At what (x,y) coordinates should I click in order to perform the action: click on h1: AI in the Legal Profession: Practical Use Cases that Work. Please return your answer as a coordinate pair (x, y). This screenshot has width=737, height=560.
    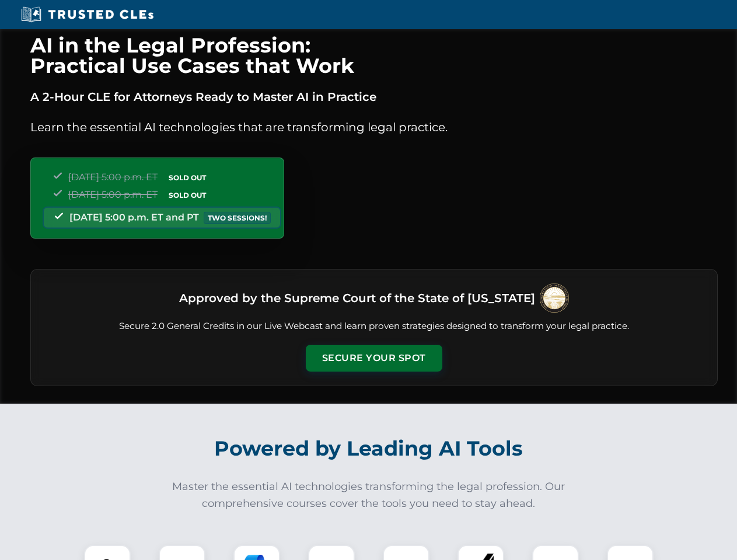
    Looking at the image, I should click on (374, 55).